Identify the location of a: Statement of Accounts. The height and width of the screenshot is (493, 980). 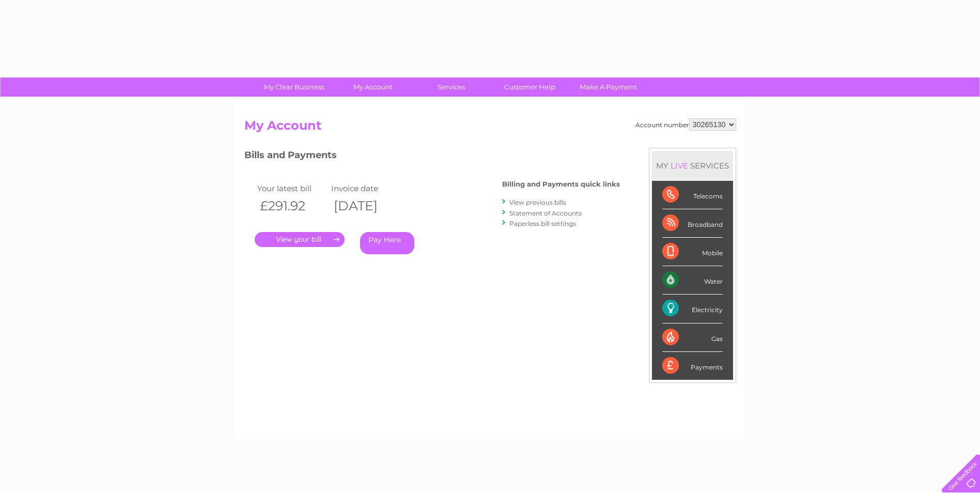
(546, 213).